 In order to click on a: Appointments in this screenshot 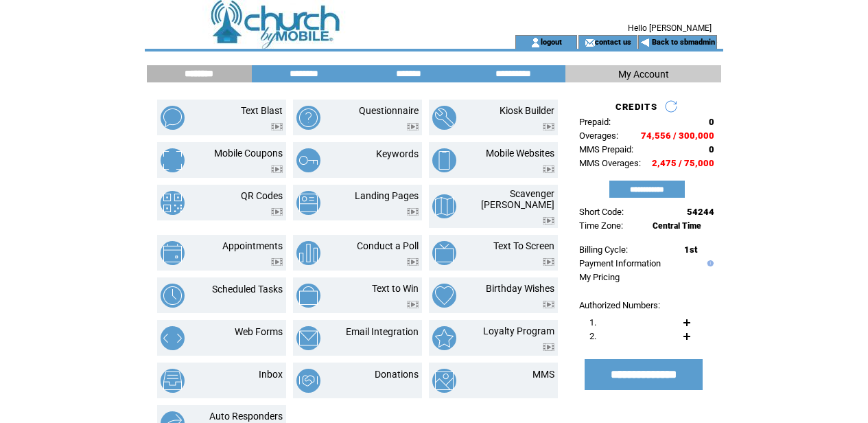, I will do `click(252, 245)`.